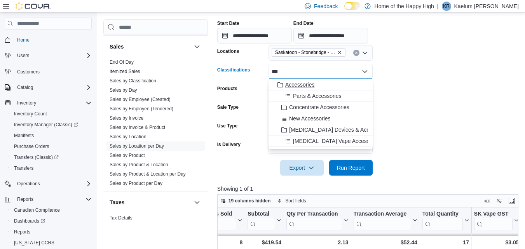 This screenshot has width=525, height=249. Describe the element at coordinates (133, 81) in the screenshot. I see `a: Sales by Classification` at that location.